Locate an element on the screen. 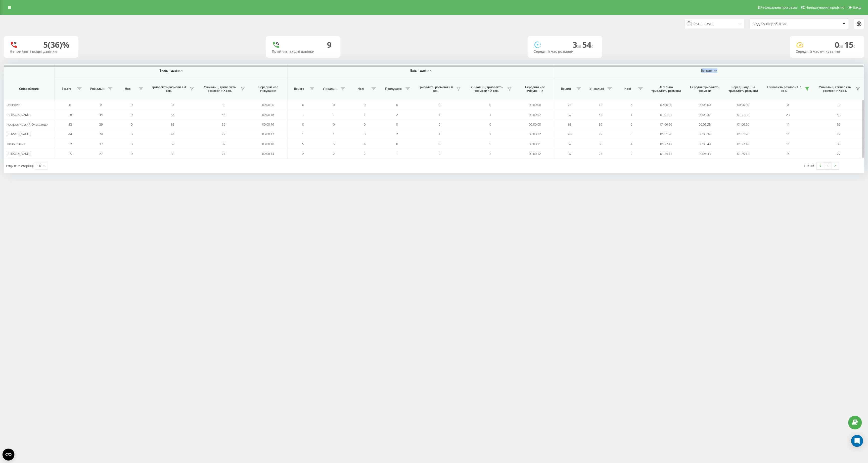 This screenshot has height=463, width=868. span: Вихідні дзвінки is located at coordinates (170, 70).